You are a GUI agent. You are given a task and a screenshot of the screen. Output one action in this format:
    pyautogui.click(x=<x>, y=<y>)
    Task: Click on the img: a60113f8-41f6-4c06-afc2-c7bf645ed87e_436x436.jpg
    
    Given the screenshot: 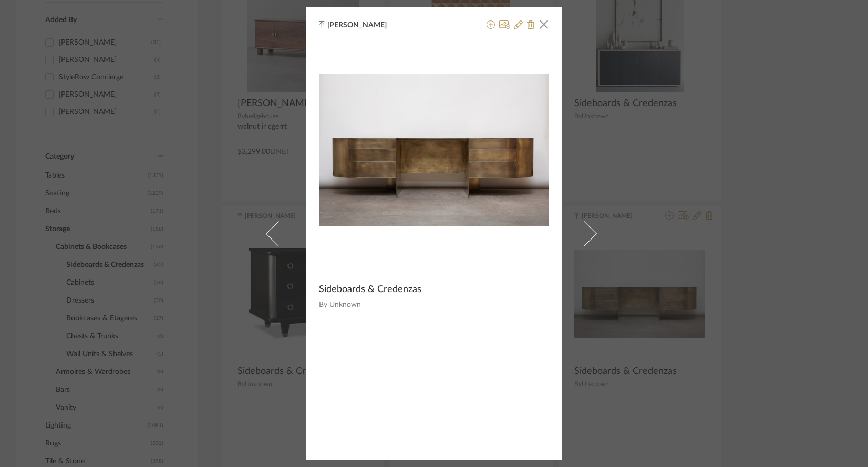 What is the action you would take?
    pyautogui.click(x=434, y=150)
    